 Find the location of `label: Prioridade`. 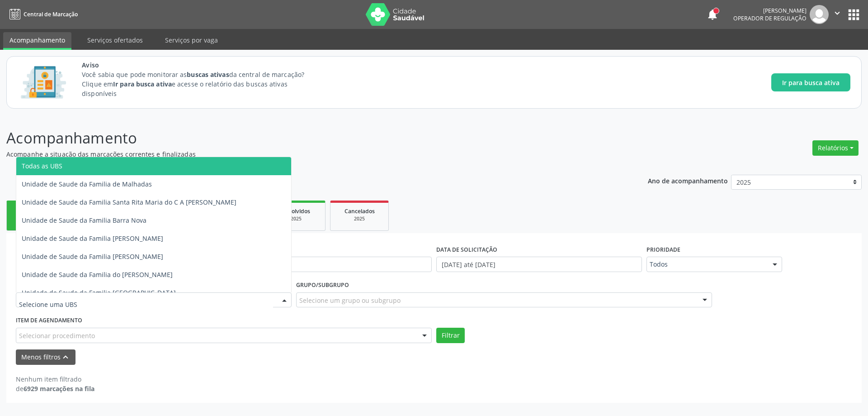

label: Prioridade is located at coordinates (662, 249).